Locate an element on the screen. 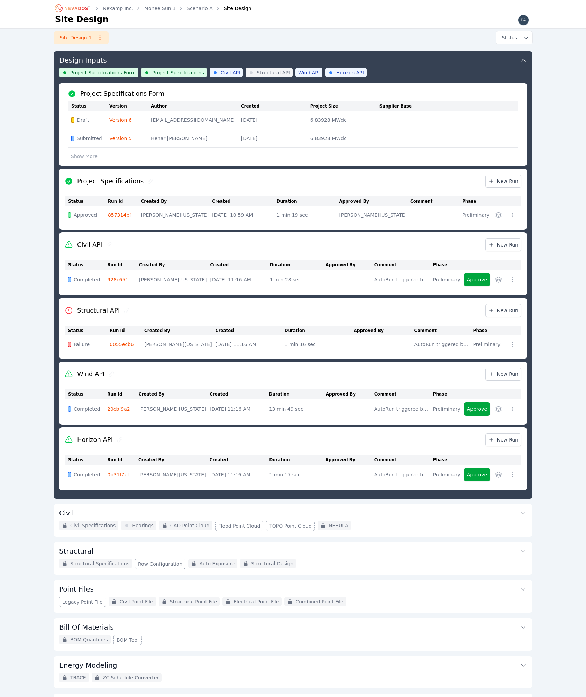 The image size is (586, 697). span: TOPO Point Cloud is located at coordinates (290, 526).